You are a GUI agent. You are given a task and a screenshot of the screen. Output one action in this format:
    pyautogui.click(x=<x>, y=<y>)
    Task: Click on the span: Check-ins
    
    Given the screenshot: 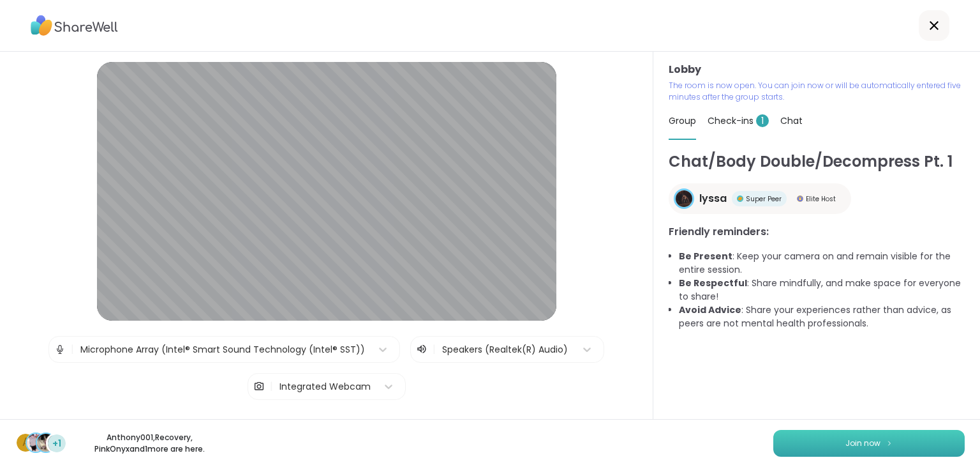 What is the action you would take?
    pyautogui.click(x=738, y=121)
    